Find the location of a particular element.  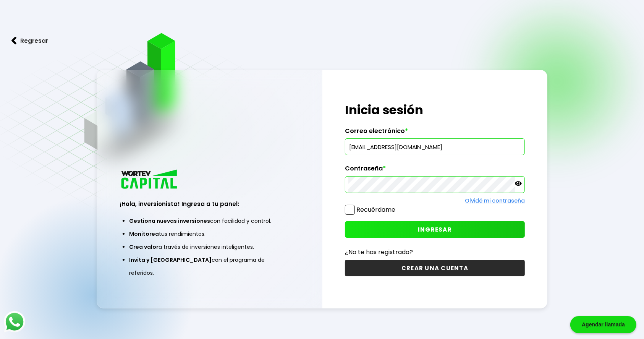

img: logo_wortev_capital is located at coordinates (150, 180).